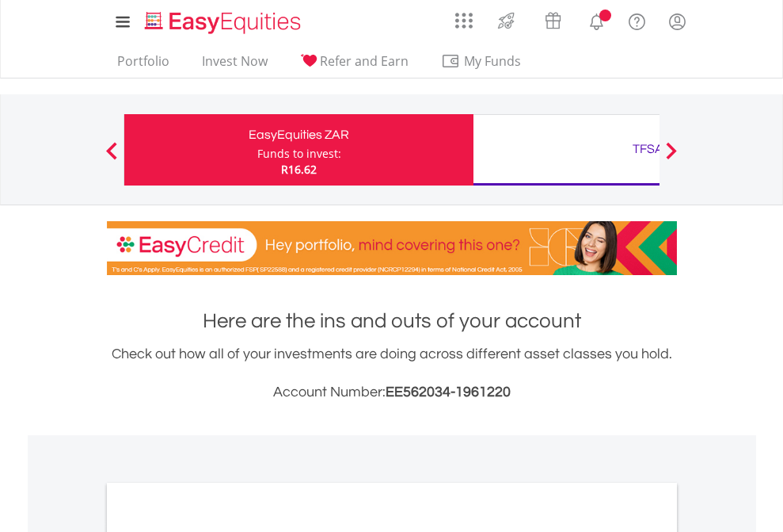 This screenshot has height=532, width=783. What do you see at coordinates (299, 153) in the screenshot?
I see `div: Funds to invest:` at bounding box center [299, 153].